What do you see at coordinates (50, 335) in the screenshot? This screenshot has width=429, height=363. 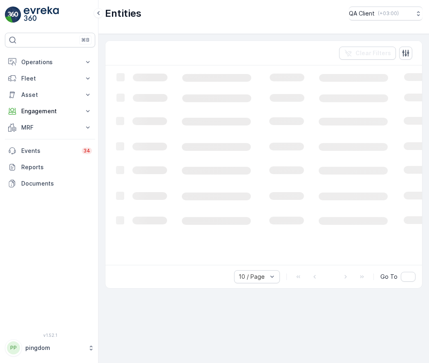 I see `span: v 1.52.1` at bounding box center [50, 335].